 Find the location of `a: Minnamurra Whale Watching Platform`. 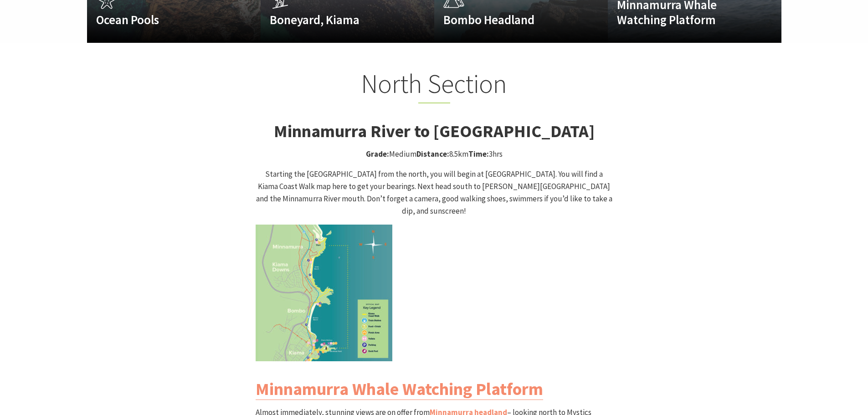

a: Minnamurra Whale Watching Platform is located at coordinates (399, 389).